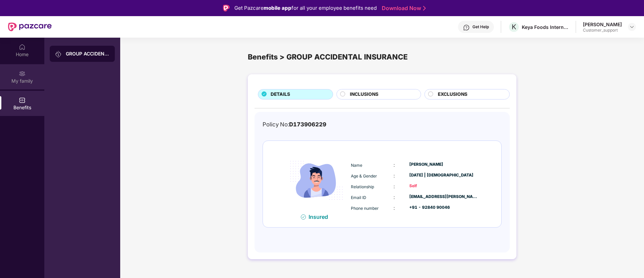 This screenshot has width=644, height=278. Describe the element at coordinates (452, 95) in the screenshot. I see `span: EXCLUSIONS` at that location.